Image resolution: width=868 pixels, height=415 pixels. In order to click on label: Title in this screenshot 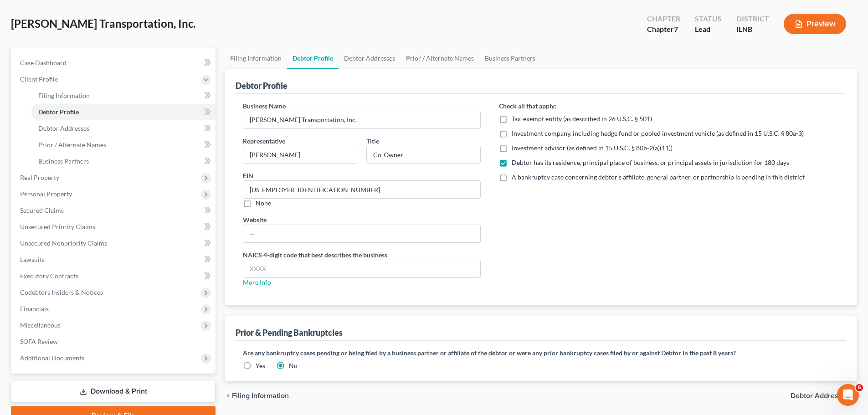, I will do `click(372, 140)`.